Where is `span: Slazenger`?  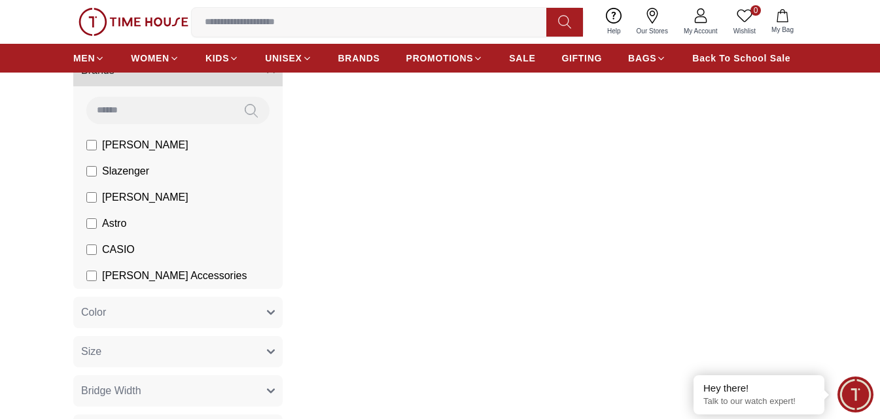 span: Slazenger is located at coordinates (126, 171).